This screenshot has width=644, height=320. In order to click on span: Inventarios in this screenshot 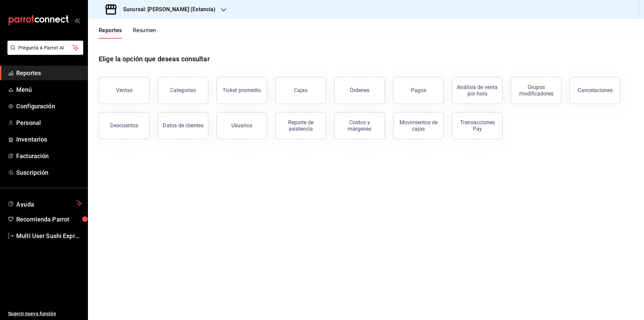, I will do `click(49, 139)`.